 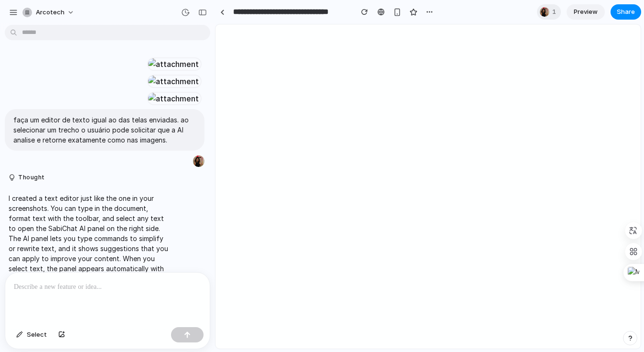 I want to click on span: Select, so click(x=37, y=335).